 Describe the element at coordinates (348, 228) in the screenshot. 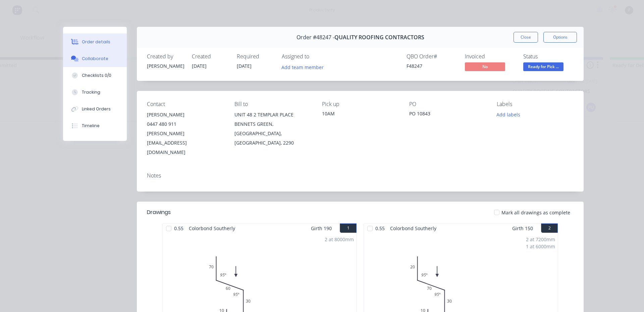

I see `button: 1` at that location.